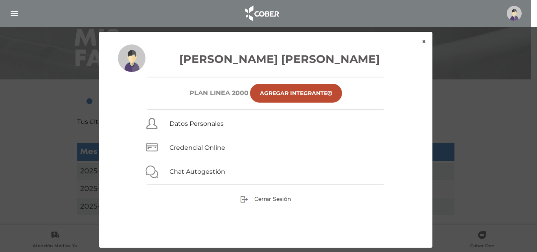 The height and width of the screenshot is (252, 537). What do you see at coordinates (296, 93) in the screenshot?
I see `a: Agregar Integrante` at bounding box center [296, 93].